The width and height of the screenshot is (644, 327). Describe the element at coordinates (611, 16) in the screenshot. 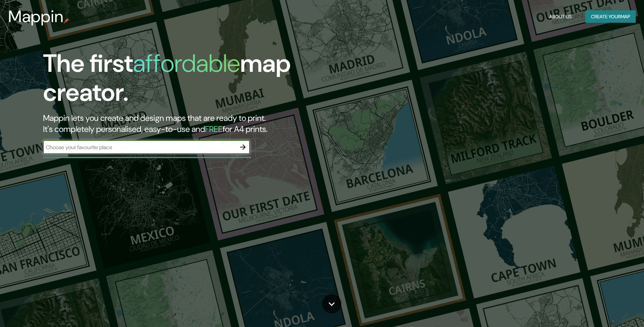

I see `button: Create yourmap` at that location.